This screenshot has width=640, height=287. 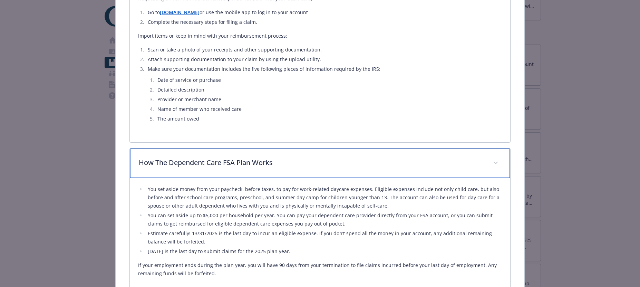 I want to click on li: Complete the necessary steps for filing a claim., so click(x=324, y=22).